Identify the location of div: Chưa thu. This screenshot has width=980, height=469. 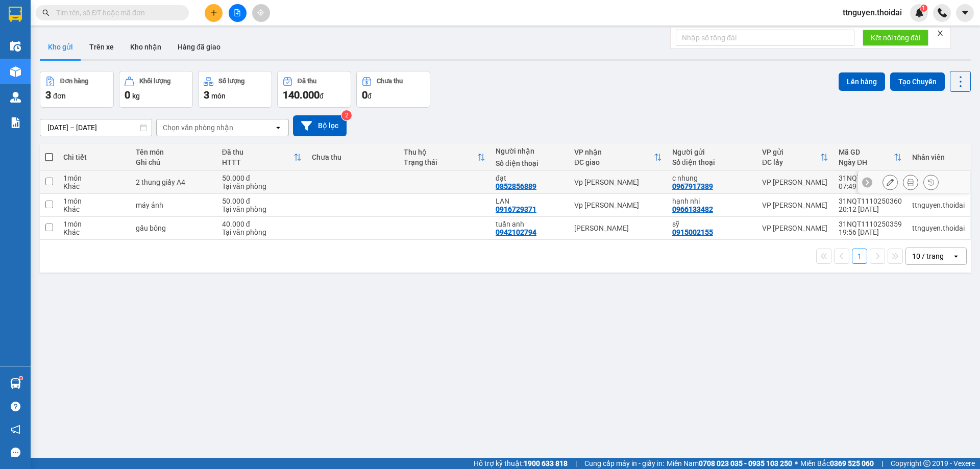
(352, 157).